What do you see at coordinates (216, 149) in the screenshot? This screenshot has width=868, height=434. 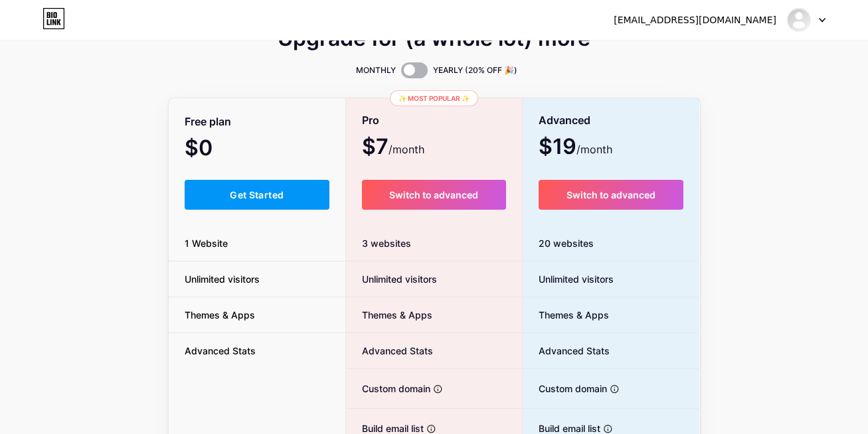 I see `span: $0` at bounding box center [216, 149].